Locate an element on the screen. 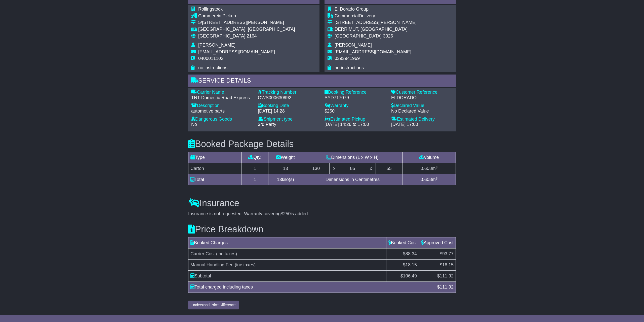 The width and height of the screenshot is (644, 322). td: Approved Cost is located at coordinates (437, 243).